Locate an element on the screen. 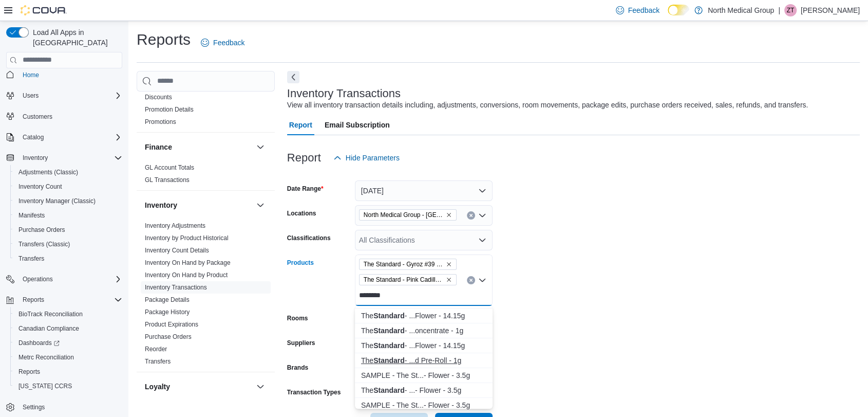 The width and height of the screenshot is (868, 417). button: Remove The Standard - Pink Cadillac - Infused Pre-Roll - 1g from selection in this group is located at coordinates (449, 280).